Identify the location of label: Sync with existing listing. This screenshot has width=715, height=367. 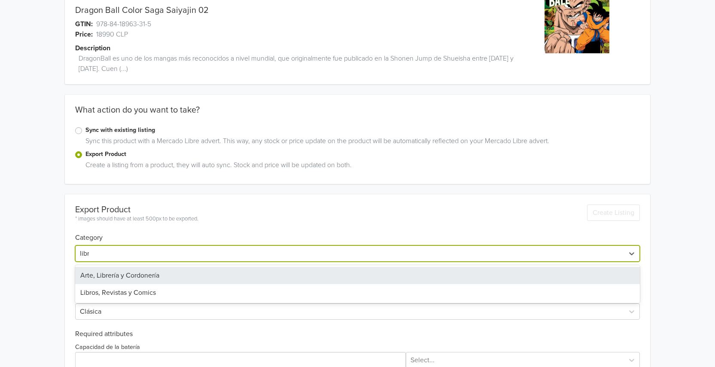
(362, 130).